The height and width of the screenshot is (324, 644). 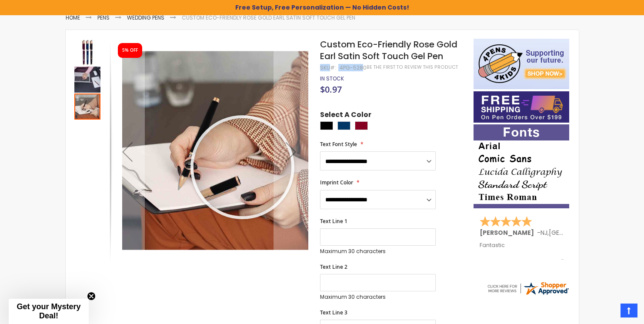 What do you see at coordinates (332, 79) in the screenshot?
I see `div: Availability` at bounding box center [332, 79].